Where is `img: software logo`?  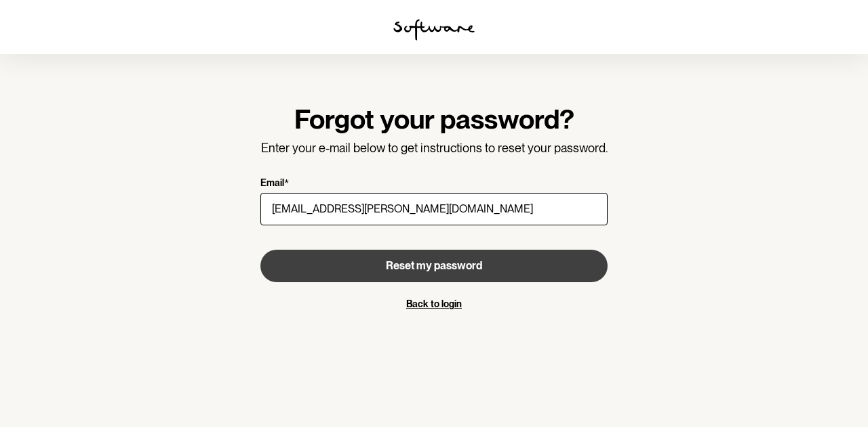
img: software logo is located at coordinates (434, 29).